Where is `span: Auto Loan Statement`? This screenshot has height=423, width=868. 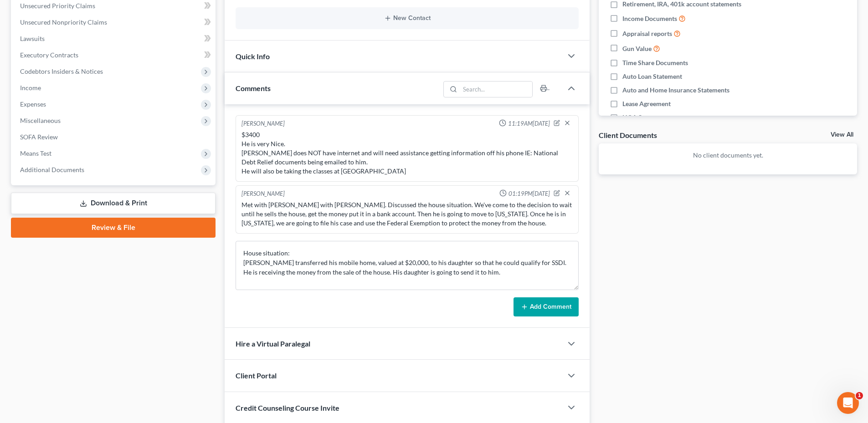 span: Auto Loan Statement is located at coordinates (652, 76).